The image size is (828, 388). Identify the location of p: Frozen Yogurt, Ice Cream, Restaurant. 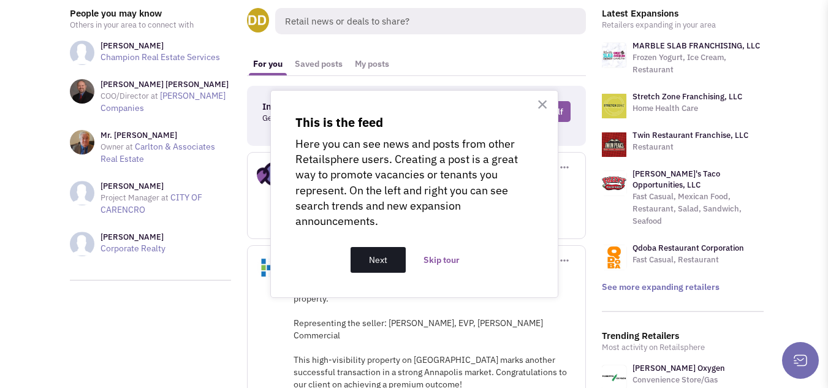
(698, 64).